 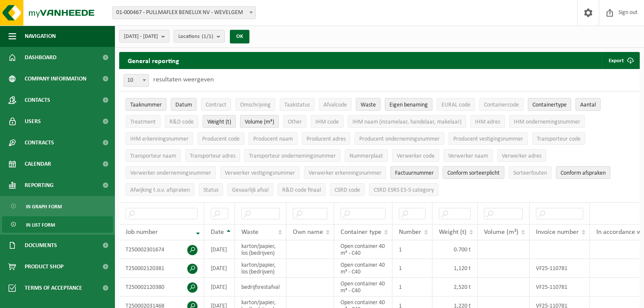 I want to click on button: OtherAndere: Activate to sort, so click(x=294, y=121).